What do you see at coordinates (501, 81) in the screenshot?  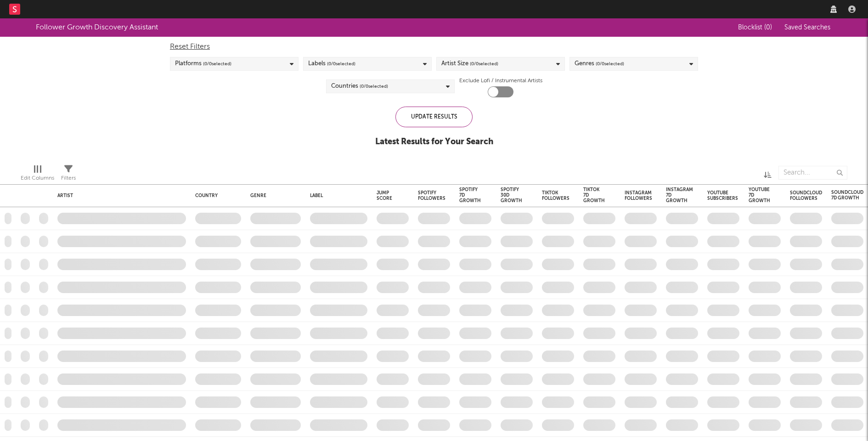 I see `label: Exclude Lofi / Instrumental Artists` at bounding box center [501, 81].